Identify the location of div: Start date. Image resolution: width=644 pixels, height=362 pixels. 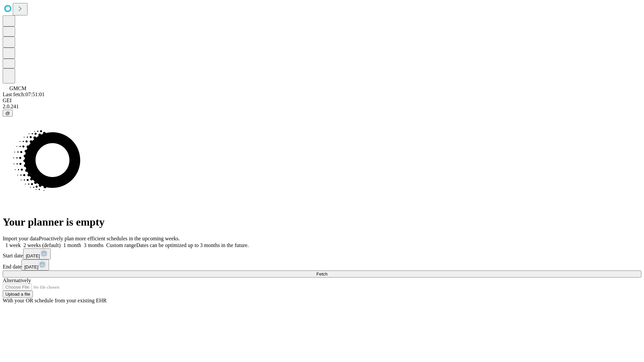
(322, 254).